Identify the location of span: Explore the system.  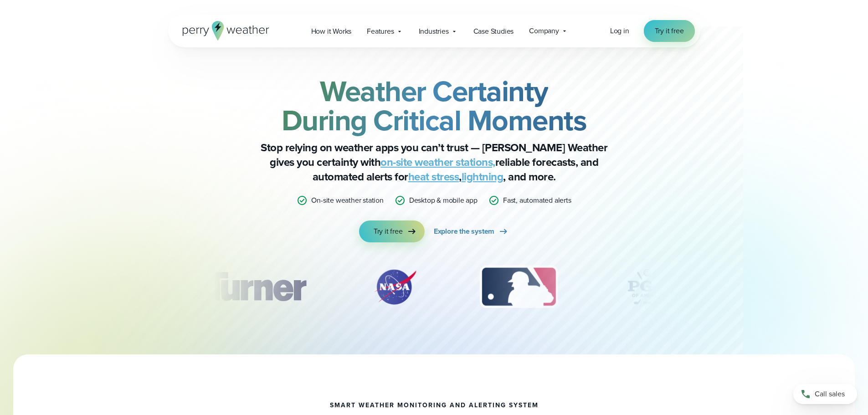
(464, 232).